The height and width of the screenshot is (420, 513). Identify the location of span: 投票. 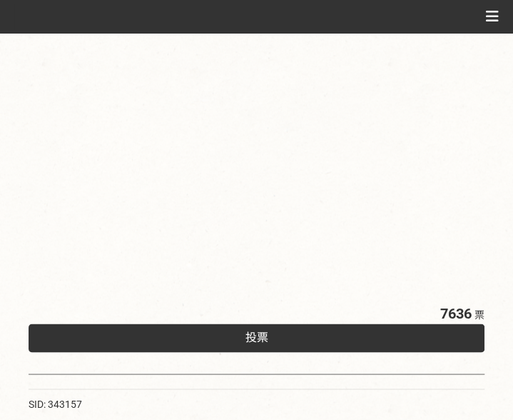
(257, 336).